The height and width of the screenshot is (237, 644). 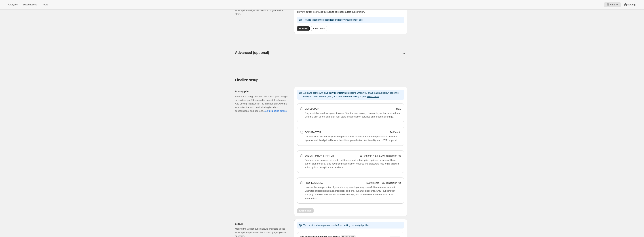 I want to click on p: You must enable a plan above before making the widget public, so click(x=336, y=225).